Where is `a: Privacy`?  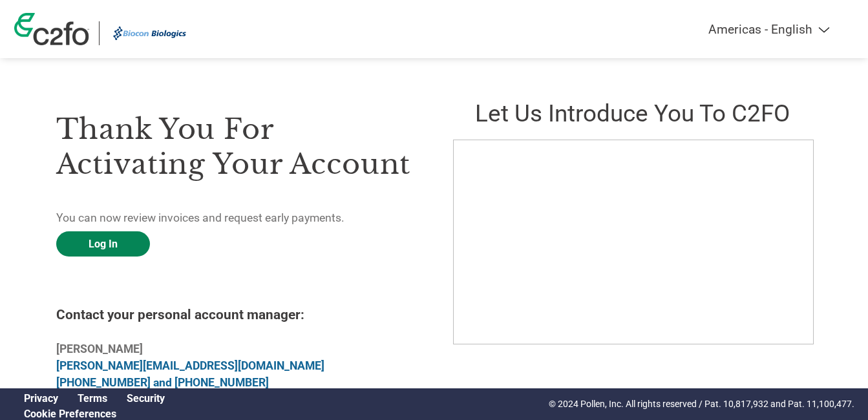 a: Privacy is located at coordinates (40, 398).